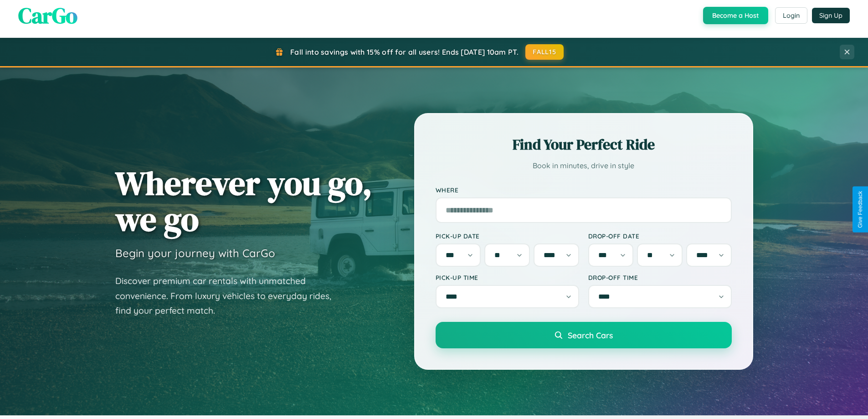  I want to click on div: Give Feedback, so click(860, 210).